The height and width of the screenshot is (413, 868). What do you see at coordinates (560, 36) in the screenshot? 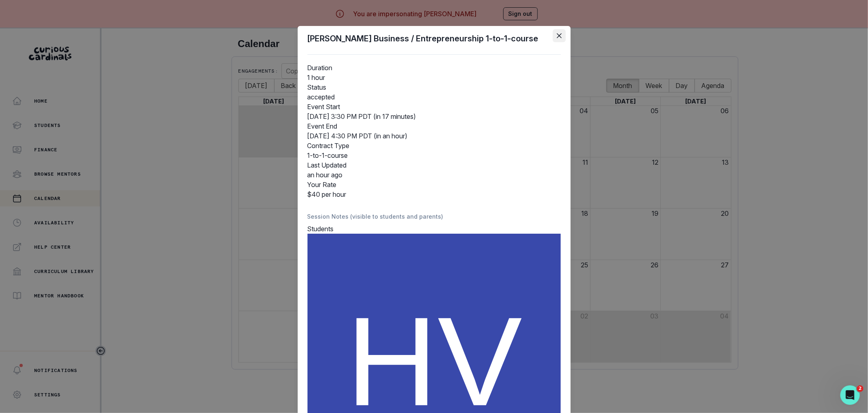
I see `button: Close` at bounding box center [560, 36].